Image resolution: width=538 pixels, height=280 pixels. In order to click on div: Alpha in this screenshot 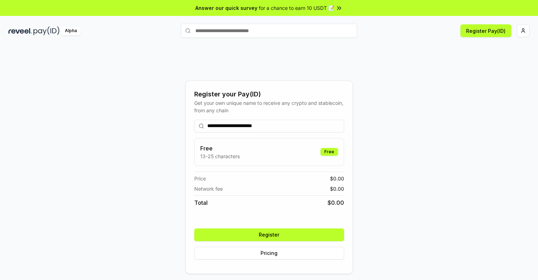, I will do `click(71, 31)`.